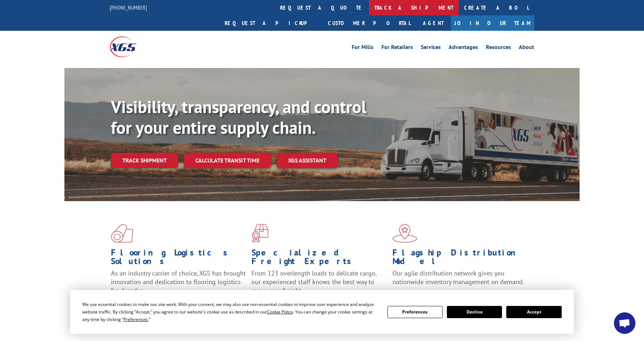 This screenshot has height=341, width=644. What do you see at coordinates (362, 48) in the screenshot?
I see `a: For Mills` at bounding box center [362, 48].